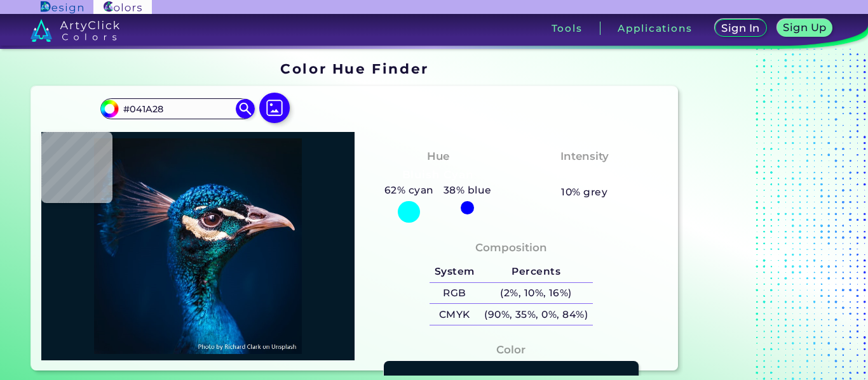 Image resolution: width=868 pixels, height=380 pixels. Describe the element at coordinates (804, 27) in the screenshot. I see `h5: Sign Up` at that location.